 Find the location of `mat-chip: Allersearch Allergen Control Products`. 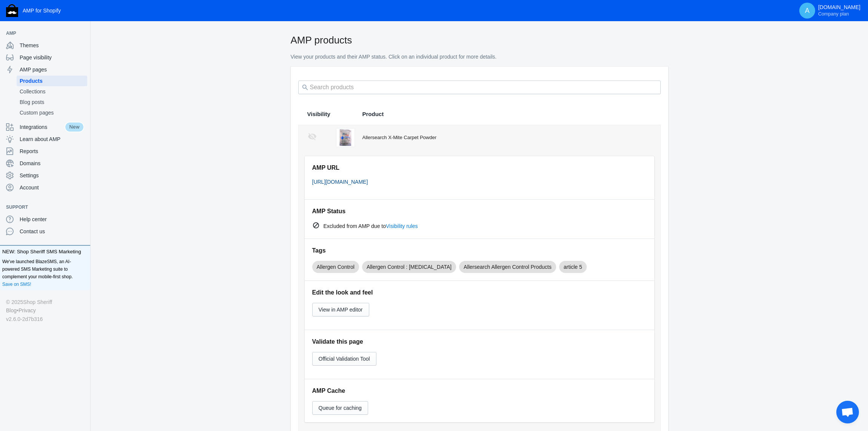

mat-chip: Allersearch Allergen Control Products is located at coordinates (507, 267).